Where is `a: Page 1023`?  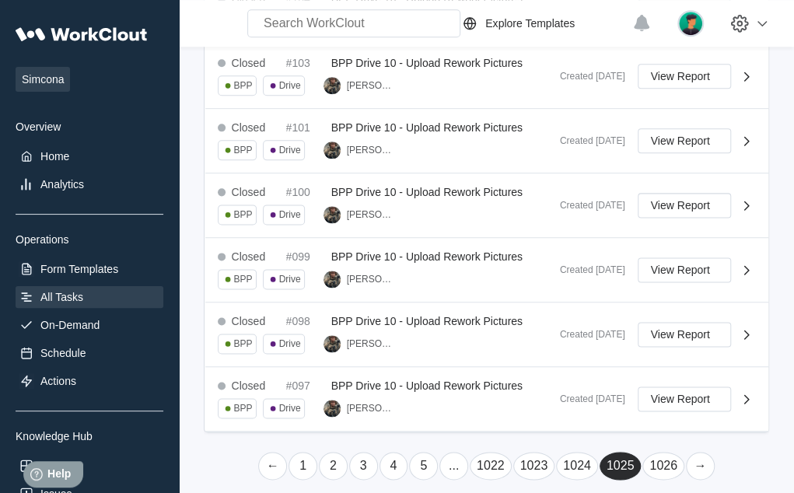 a: Page 1023 is located at coordinates (534, 466).